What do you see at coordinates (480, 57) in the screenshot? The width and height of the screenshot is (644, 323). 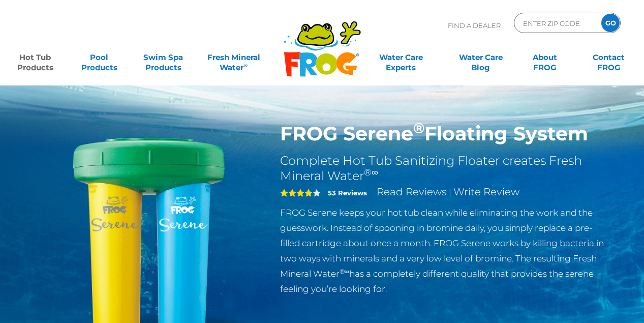 I see `a: Water CareBlog` at bounding box center [480, 57].